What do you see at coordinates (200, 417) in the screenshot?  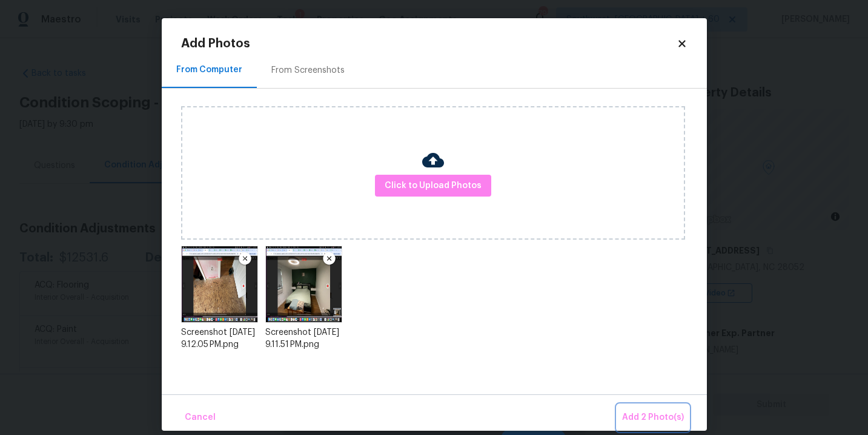 I see `button: Cancel` at bounding box center [200, 417].